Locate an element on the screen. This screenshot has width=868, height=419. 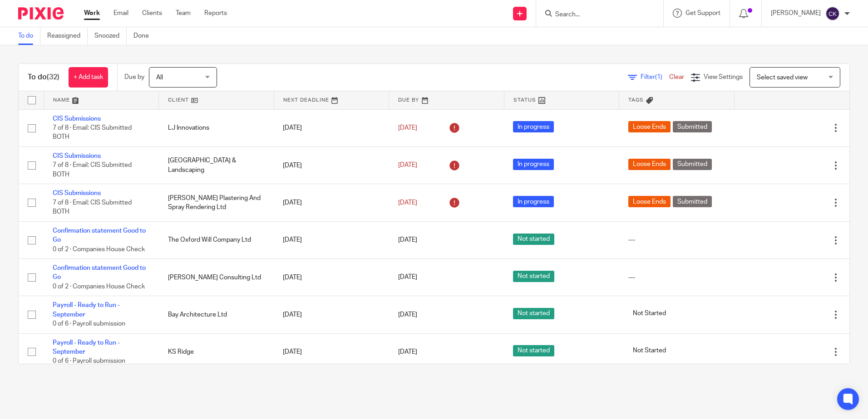
a: Work is located at coordinates (92, 13).